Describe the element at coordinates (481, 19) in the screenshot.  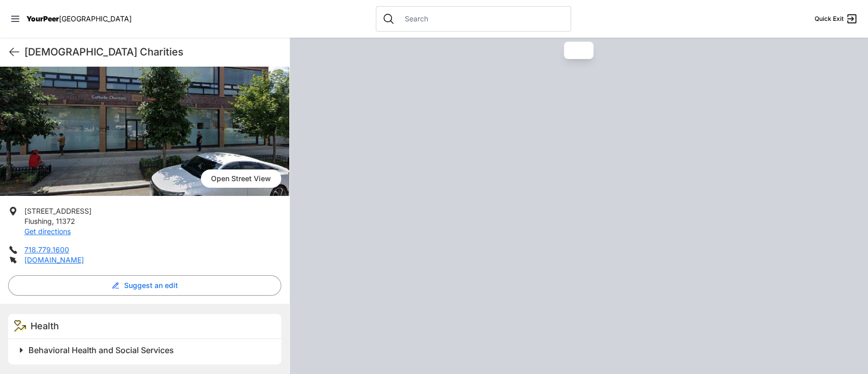
I see `input: Search` at that location.